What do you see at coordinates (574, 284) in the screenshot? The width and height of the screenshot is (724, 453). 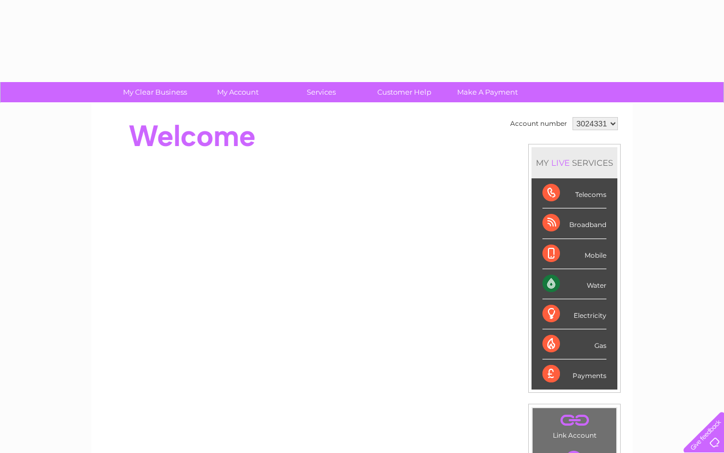 I see `div: Water` at bounding box center [574, 284].